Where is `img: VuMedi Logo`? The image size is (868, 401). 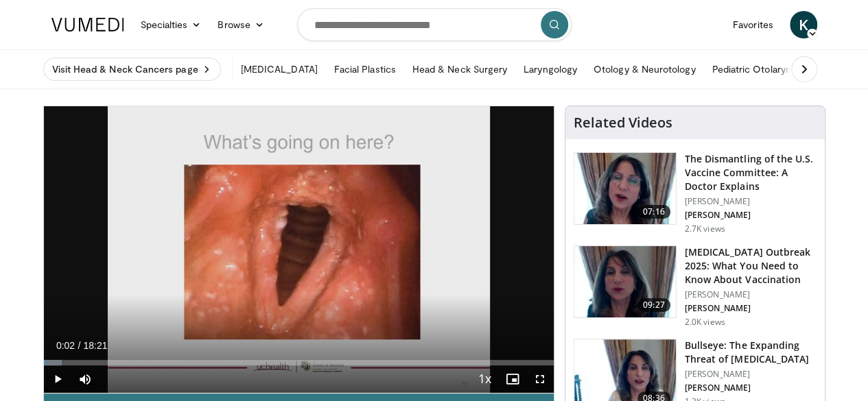 img: VuMedi Logo is located at coordinates (88, 25).